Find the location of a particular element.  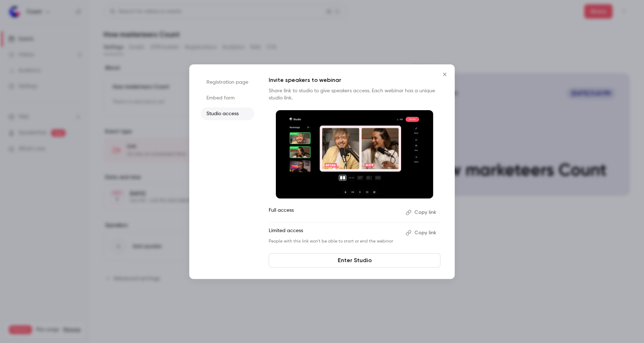

a: Enter Studio is located at coordinates (355, 261).